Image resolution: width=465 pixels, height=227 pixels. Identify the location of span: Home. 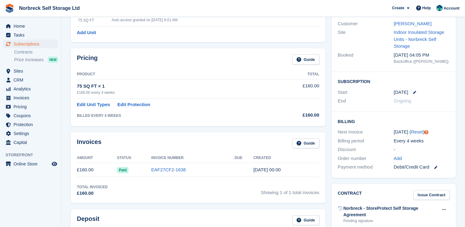
(32, 26).